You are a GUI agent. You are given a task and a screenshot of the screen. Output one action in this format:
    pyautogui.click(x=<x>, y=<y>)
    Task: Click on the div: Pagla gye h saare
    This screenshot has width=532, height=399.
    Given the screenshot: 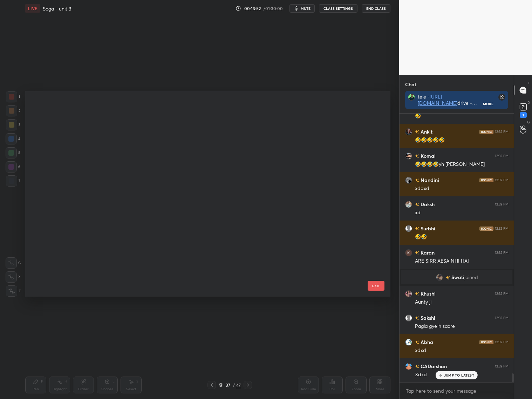 What is the action you would take?
    pyautogui.click(x=461, y=326)
    